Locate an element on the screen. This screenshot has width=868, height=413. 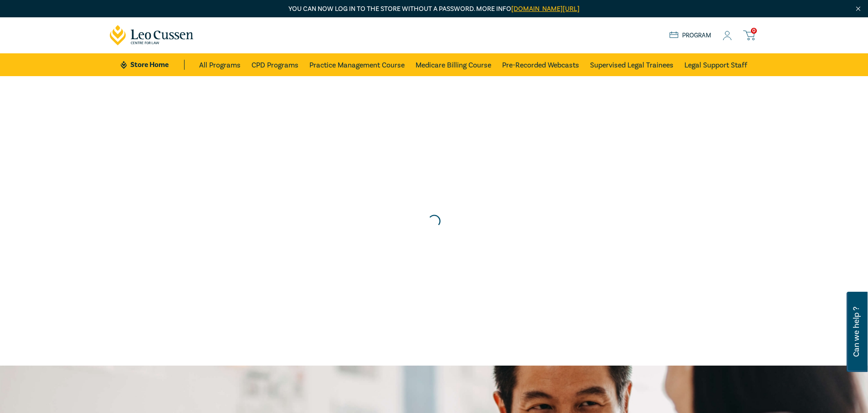
a: Program is located at coordinates (690, 36).